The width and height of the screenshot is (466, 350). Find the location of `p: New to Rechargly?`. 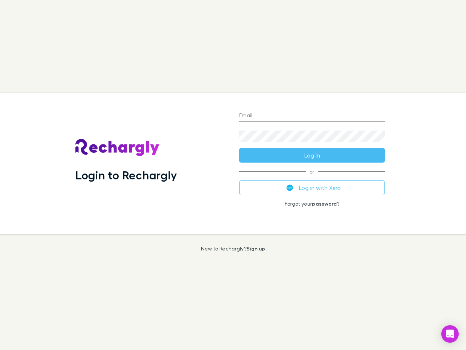

p: New to Rechargly? is located at coordinates (233, 248).